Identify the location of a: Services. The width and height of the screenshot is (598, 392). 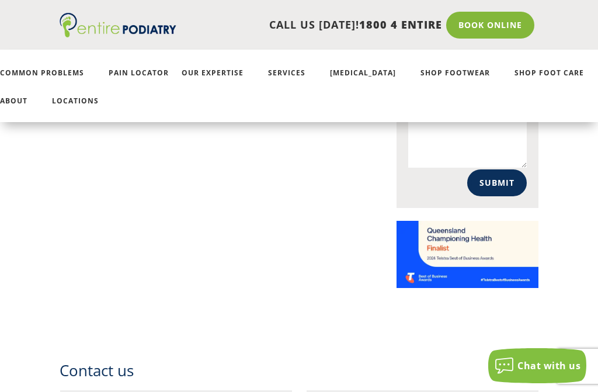
(292, 81).